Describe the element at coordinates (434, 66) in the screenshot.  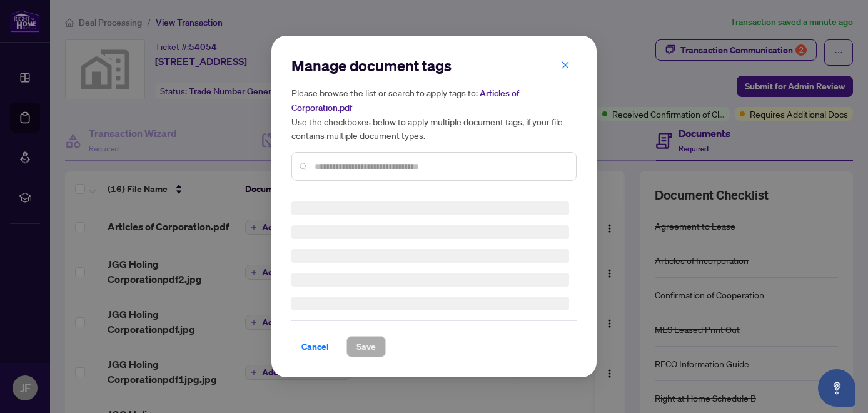
I see `h2: Manage document tags` at that location.